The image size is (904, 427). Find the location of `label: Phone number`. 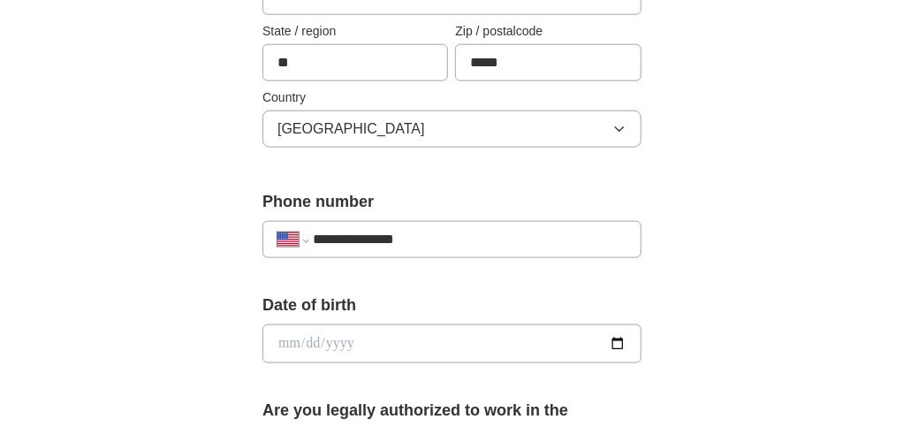

label: Phone number is located at coordinates (452, 201).